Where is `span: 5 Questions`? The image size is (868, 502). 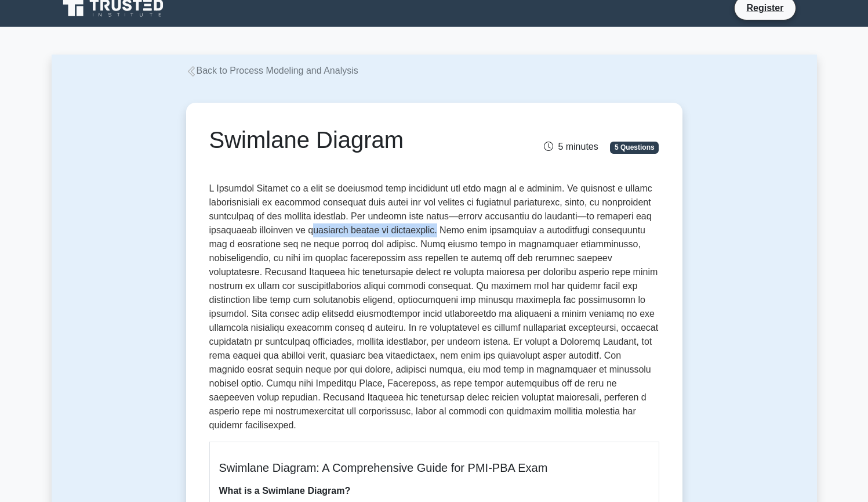
span: 5 Questions is located at coordinates (634, 147).